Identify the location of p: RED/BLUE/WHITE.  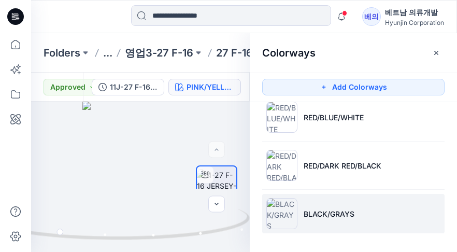
(334, 117).